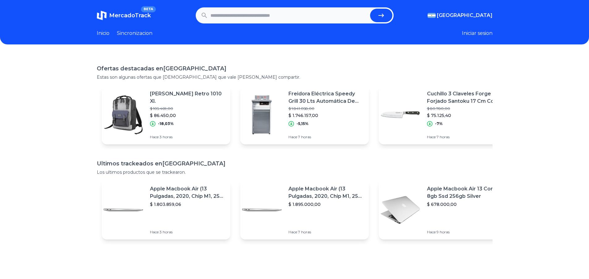  Describe the element at coordinates (188, 116) in the screenshot. I see `p: $ 86.450,00` at that location.